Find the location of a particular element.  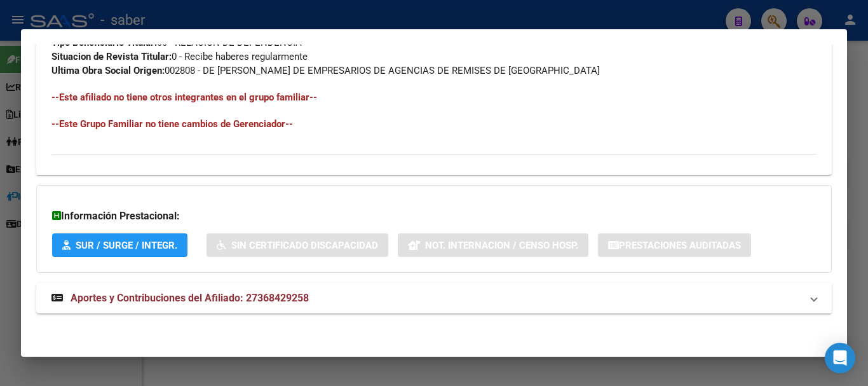

strong: Ultima Obra Social Origen: is located at coordinates (108, 71).